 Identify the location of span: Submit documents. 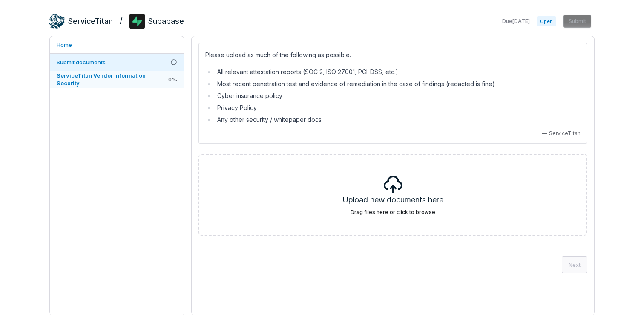
(81, 62).